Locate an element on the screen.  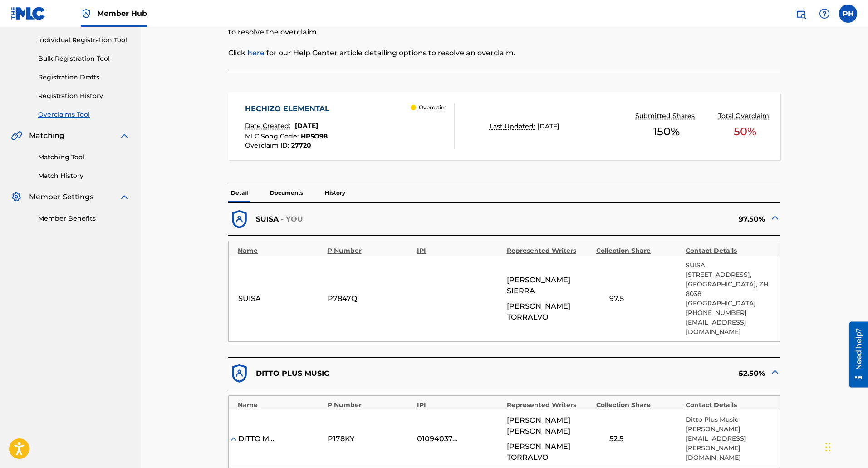
a: Registration Drafts is located at coordinates (84, 77).